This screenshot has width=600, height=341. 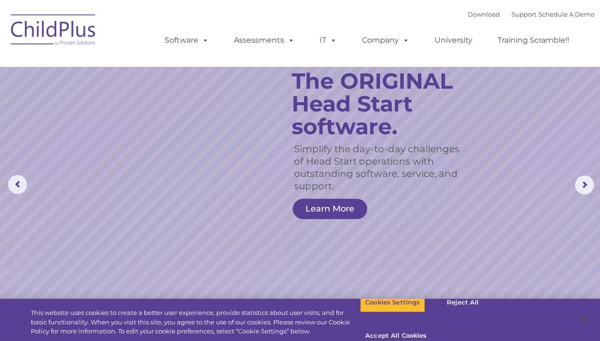 What do you see at coordinates (484, 14) in the screenshot?
I see `a: Download` at bounding box center [484, 14].